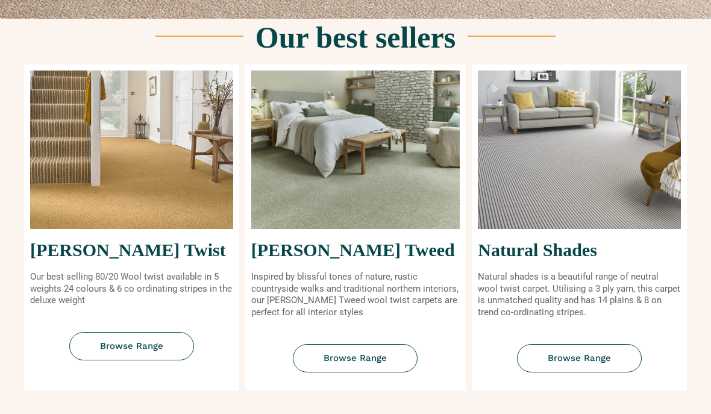 The height and width of the screenshot is (414, 711). What do you see at coordinates (131, 289) in the screenshot?
I see `p: Our best selling 80/20 Wool twist available in 5 weights 24 colours & 6 co ordinating stripes in ...` at bounding box center [131, 289].